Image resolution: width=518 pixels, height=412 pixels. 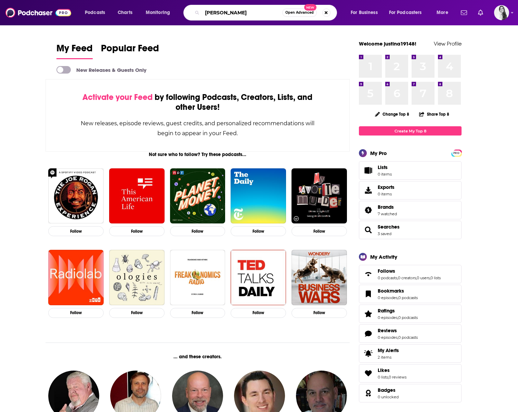 I want to click on a: Badges, so click(x=388, y=390).